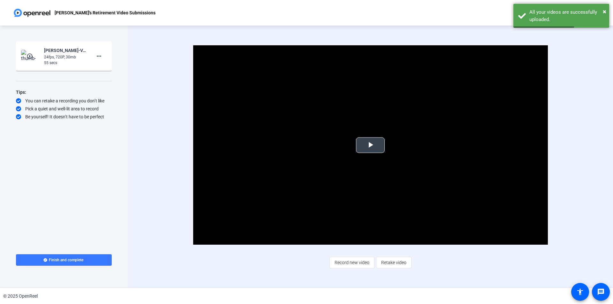 This screenshot has height=304, width=613. Describe the element at coordinates (604, 11) in the screenshot. I see `button: Close` at that location.